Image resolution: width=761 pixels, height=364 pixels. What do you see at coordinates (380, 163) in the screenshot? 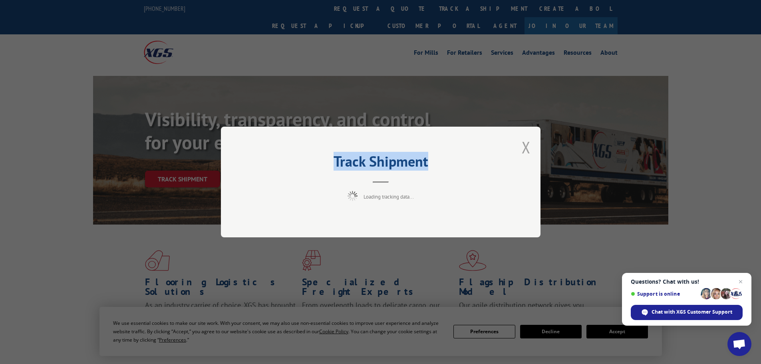
I see `h2: Track Shipment` at bounding box center [380, 163].